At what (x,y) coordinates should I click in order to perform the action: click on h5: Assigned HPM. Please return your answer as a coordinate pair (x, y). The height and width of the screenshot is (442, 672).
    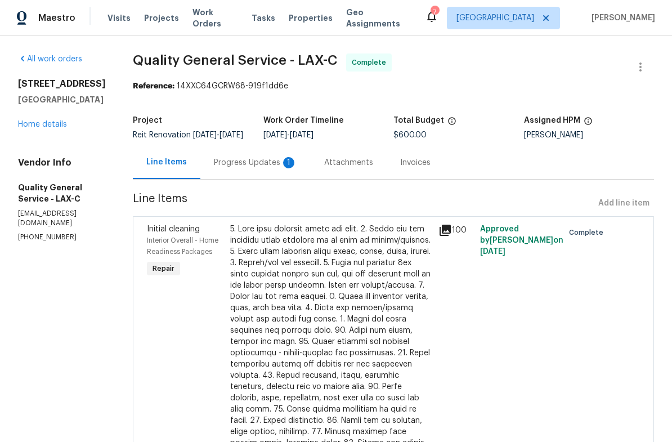
    Looking at the image, I should click on (553, 121).